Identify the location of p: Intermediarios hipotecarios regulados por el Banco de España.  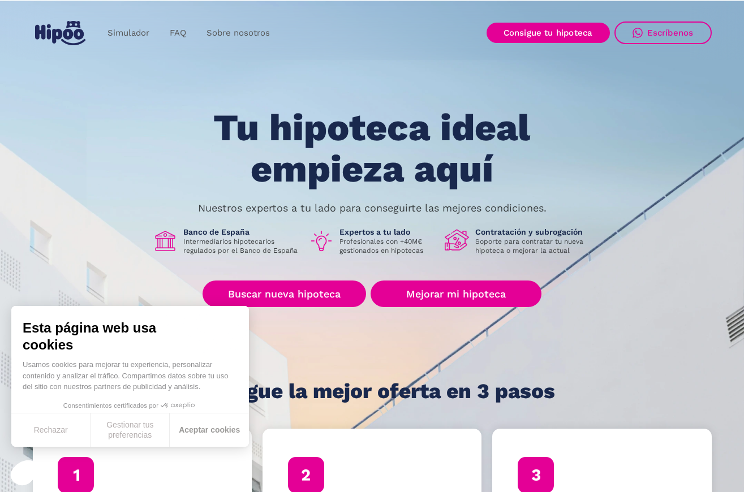
(241, 246).